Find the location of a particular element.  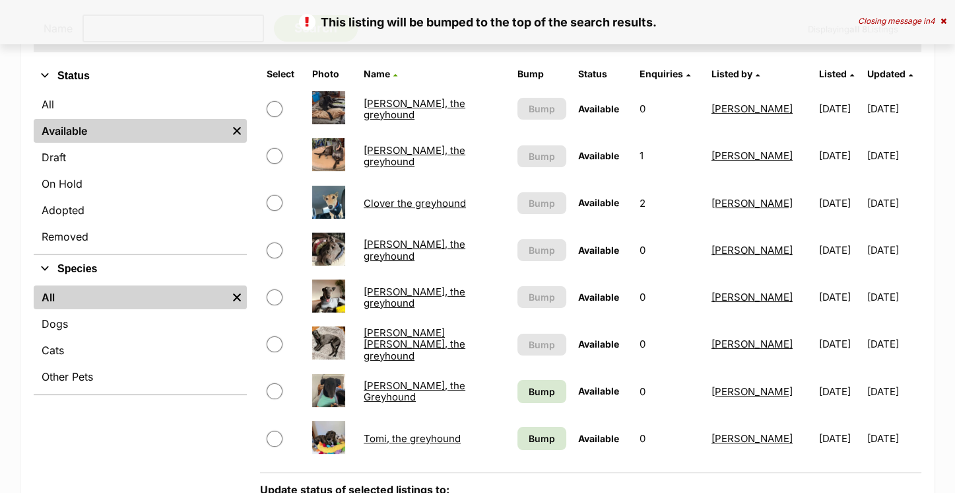

span: Listed is located at coordinates (833, 73).